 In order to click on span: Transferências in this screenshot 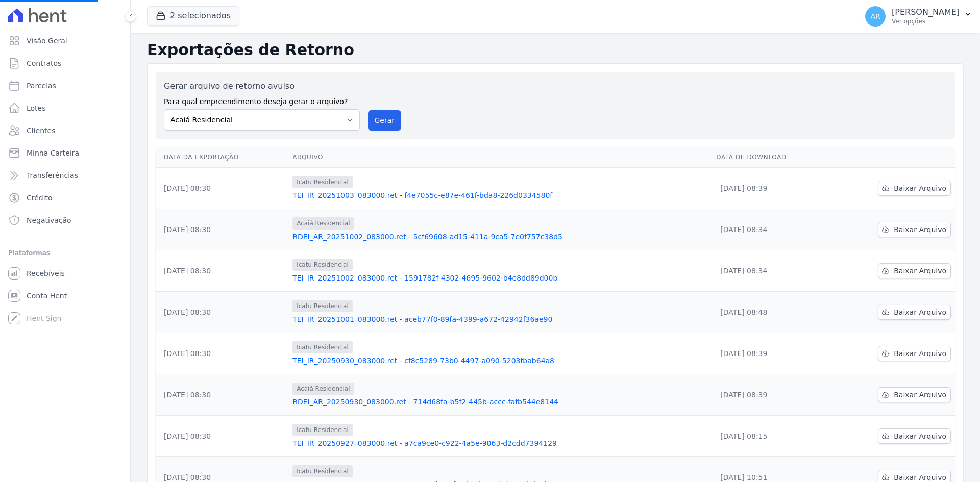, I will do `click(52, 175)`.